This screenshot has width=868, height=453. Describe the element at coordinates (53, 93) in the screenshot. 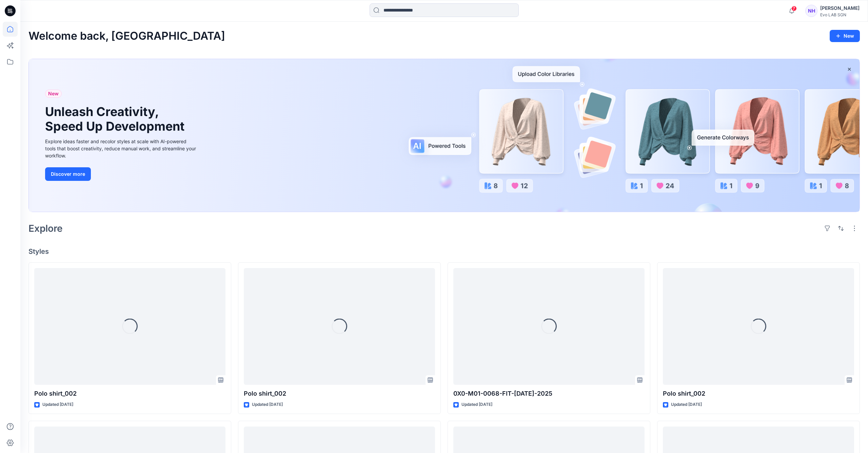

I see `span: New` at that location.